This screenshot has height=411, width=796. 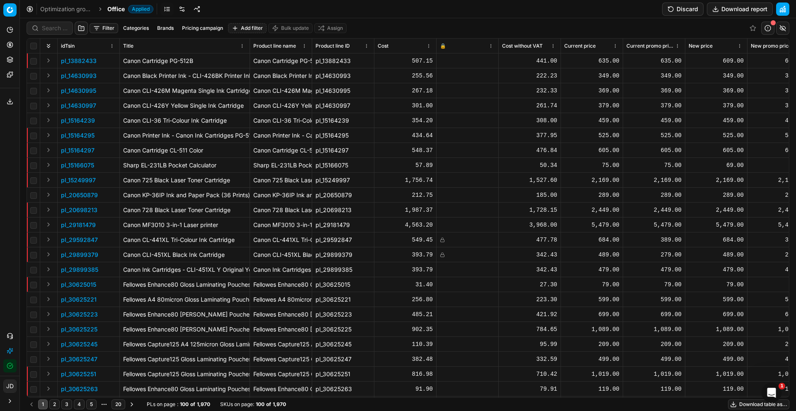 I want to click on p: Canon Ink Cartridges - CLI-451XL Y Original Yellow Printer Ink Bottle, so click(x=184, y=270).